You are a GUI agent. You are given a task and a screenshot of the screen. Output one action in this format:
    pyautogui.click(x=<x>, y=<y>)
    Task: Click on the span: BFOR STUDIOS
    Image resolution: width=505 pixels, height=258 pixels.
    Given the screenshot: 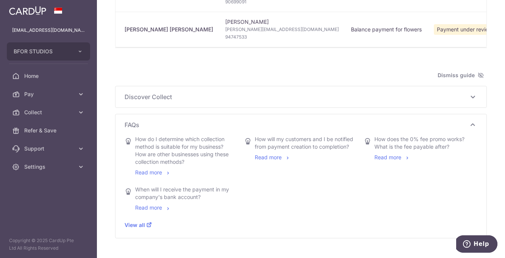 What is the action you would take?
    pyautogui.click(x=42, y=52)
    